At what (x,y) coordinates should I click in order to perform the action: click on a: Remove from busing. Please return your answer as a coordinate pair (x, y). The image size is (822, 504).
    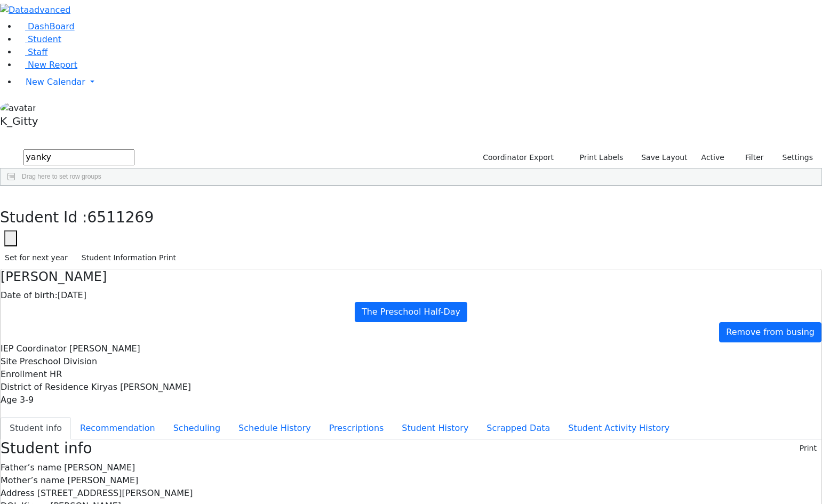
    Looking at the image, I should click on (770, 332).